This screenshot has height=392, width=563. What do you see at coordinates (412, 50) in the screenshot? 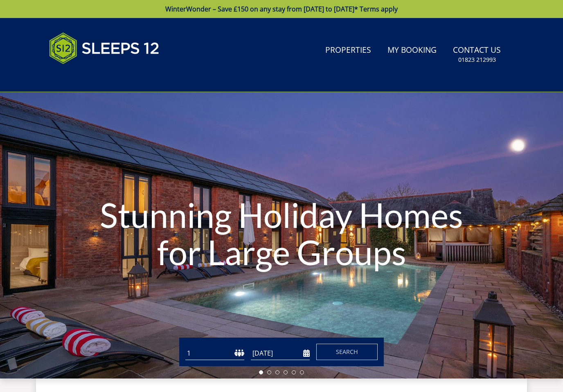
I see `a: My Booking` at bounding box center [412, 50].